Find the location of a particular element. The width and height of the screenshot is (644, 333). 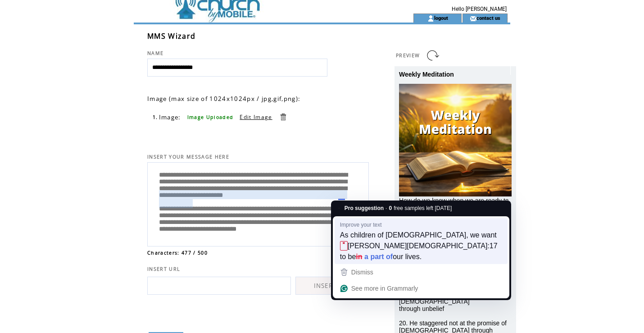

span: Image: is located at coordinates (170, 117).